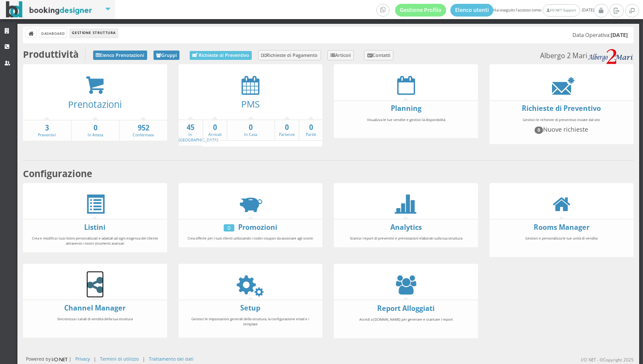  What do you see at coordinates (250, 308) in the screenshot?
I see `a: Setup` at bounding box center [250, 308].